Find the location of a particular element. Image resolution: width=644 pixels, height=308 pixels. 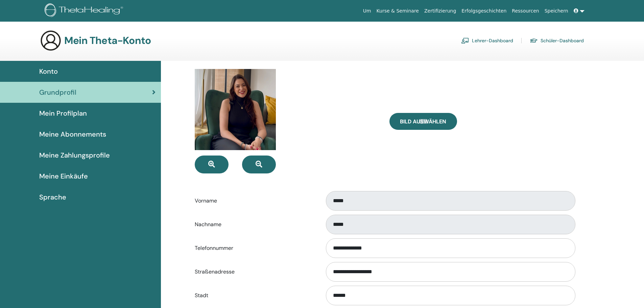

a: Kurse & Seminare is located at coordinates (398, 11).